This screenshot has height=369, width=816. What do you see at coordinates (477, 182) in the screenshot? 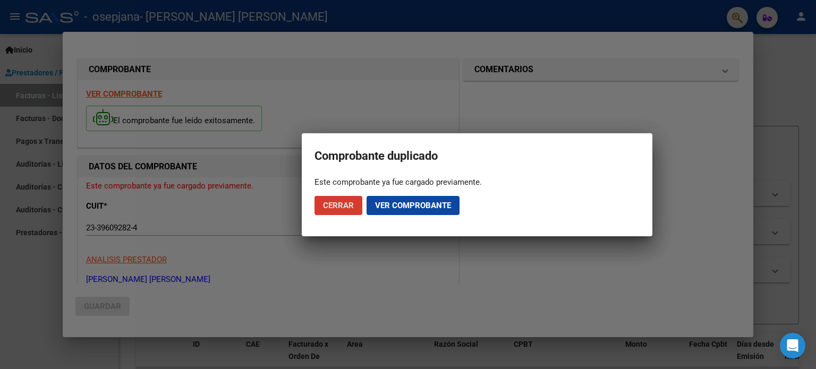
I see `div: Este comprobante ya fue cargado previamente.` at bounding box center [477, 182].